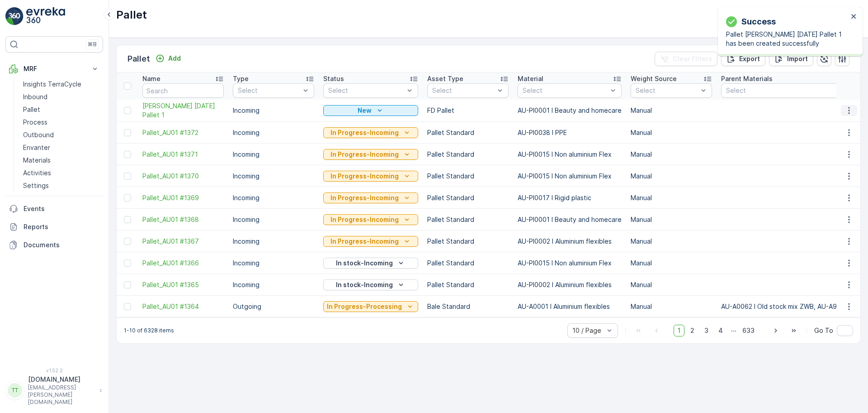  What do you see at coordinates (61, 160) in the screenshot?
I see `a: Materials` at bounding box center [61, 160].